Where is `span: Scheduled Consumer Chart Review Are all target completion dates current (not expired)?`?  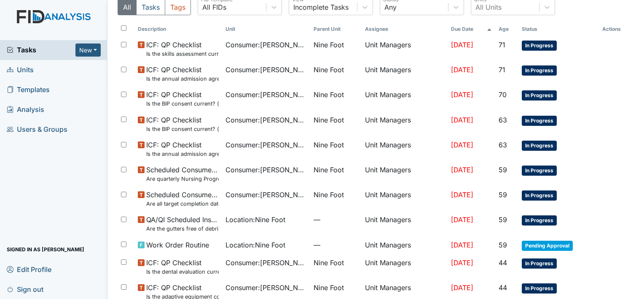 span: Scheduled Consumer Chart Review Are all target completion dates current (not expired)? is located at coordinates (183, 198).